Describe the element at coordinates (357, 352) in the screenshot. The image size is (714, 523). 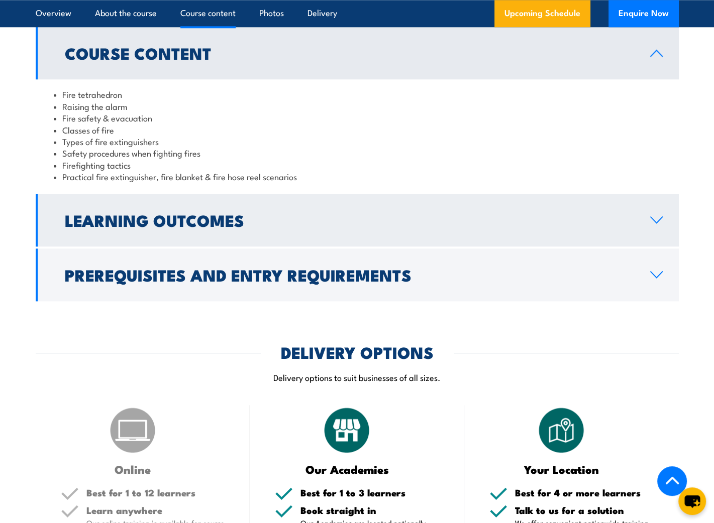
I see `h2: DELIVERY OPTIONS` at that location.